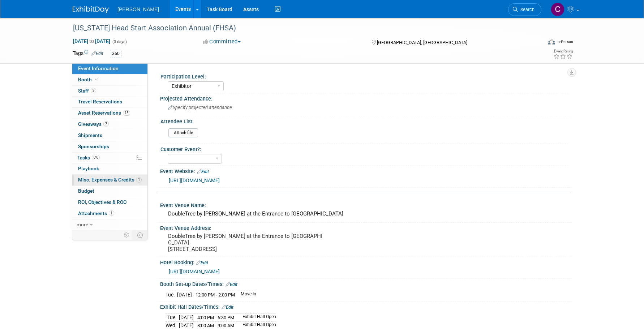 This screenshot has height=329, width=644. Describe the element at coordinates (119, 42) in the screenshot. I see `span: (3 days)` at that location.